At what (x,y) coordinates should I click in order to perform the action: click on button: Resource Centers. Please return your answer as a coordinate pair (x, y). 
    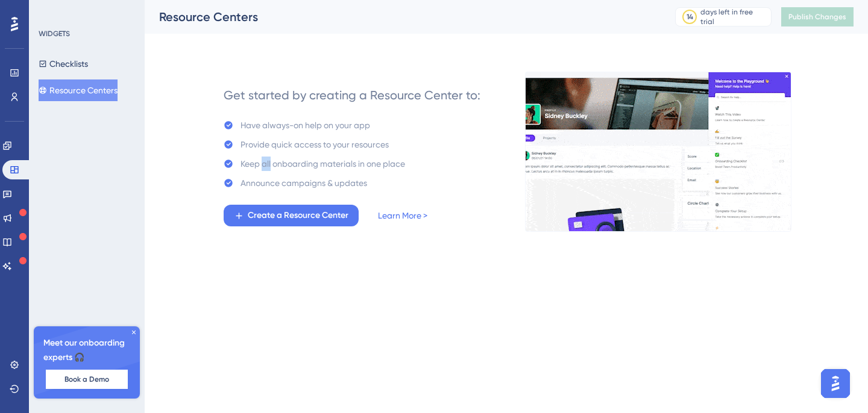
    Looking at the image, I should click on (78, 90).